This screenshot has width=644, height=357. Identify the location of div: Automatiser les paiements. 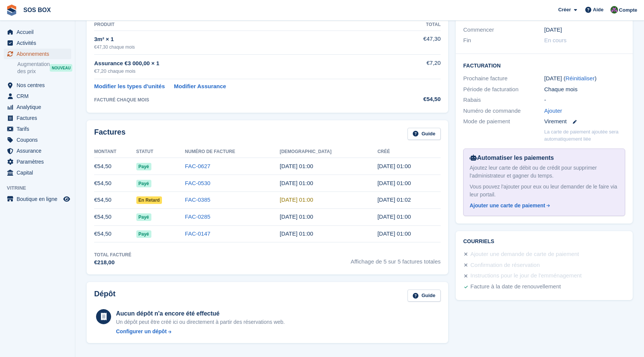
(544, 158).